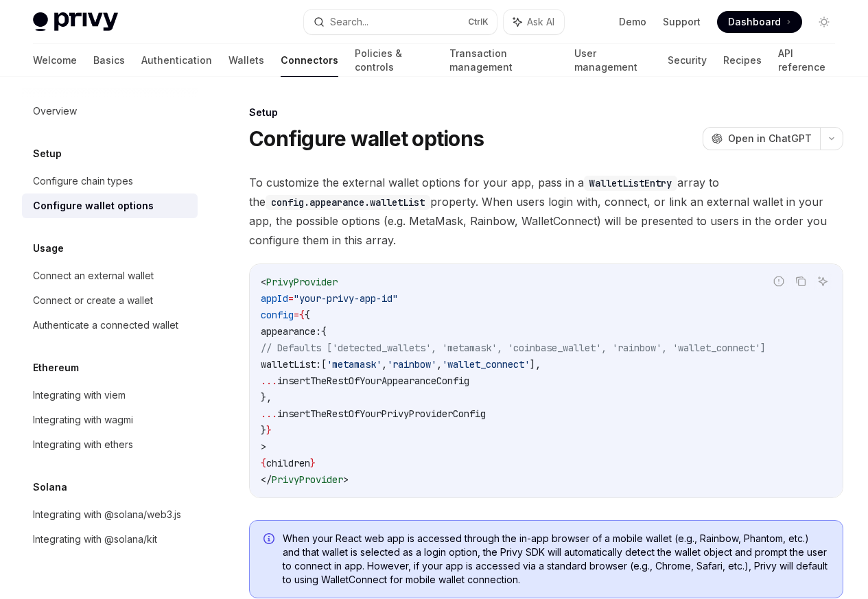 This screenshot has width=868, height=599. What do you see at coordinates (348, 202) in the screenshot?
I see `code: config.appearance.walletList` at bounding box center [348, 202].